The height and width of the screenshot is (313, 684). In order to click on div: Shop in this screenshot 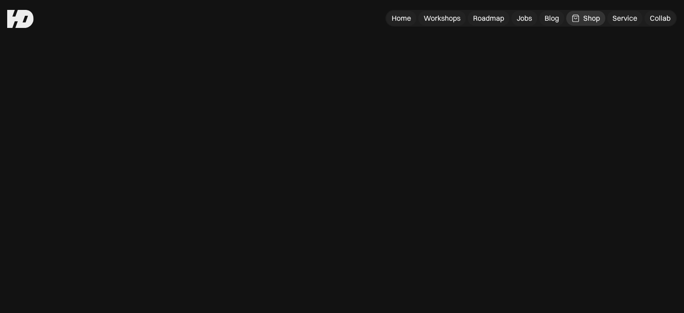, I will do `click(591, 18)`.